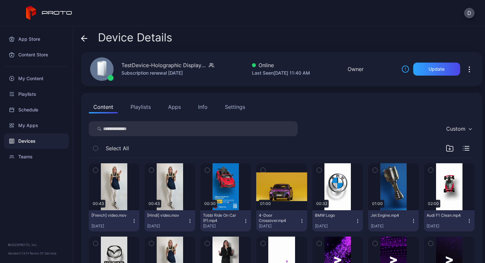 The width and height of the screenshot is (485, 263). What do you see at coordinates (221, 218) in the screenshot?
I see `div: Tobbi Ride On Car (P).mp4` at bounding box center [221, 218].